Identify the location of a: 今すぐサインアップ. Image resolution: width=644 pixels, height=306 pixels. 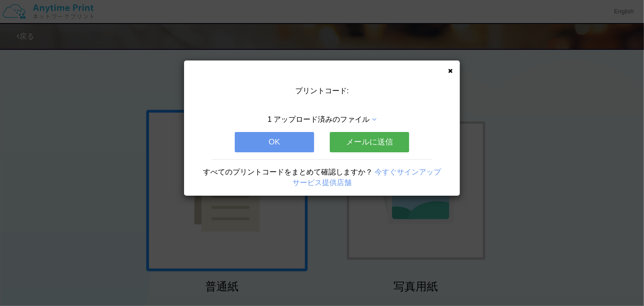
(407, 172).